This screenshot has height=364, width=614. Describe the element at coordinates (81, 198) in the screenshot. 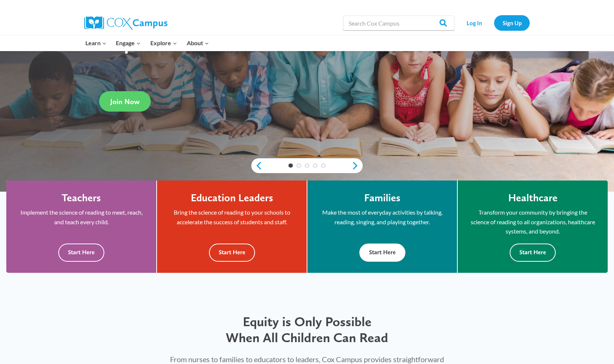

I see `h4: Teachers` at that location.